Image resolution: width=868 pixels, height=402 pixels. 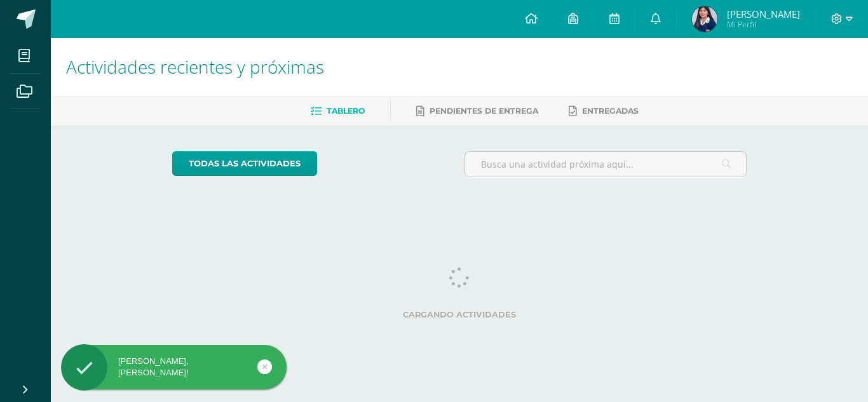 I want to click on a: Entregadas, so click(x=603, y=111).